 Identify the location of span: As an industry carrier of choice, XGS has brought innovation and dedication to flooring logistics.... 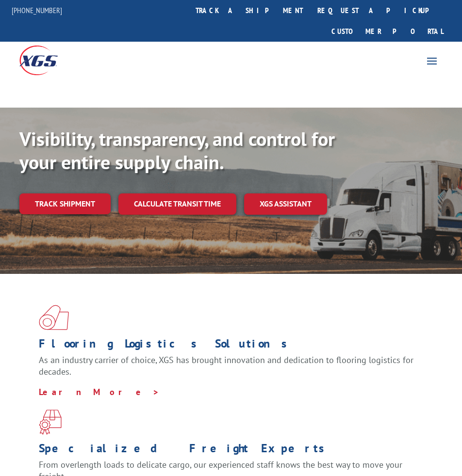
(226, 365).